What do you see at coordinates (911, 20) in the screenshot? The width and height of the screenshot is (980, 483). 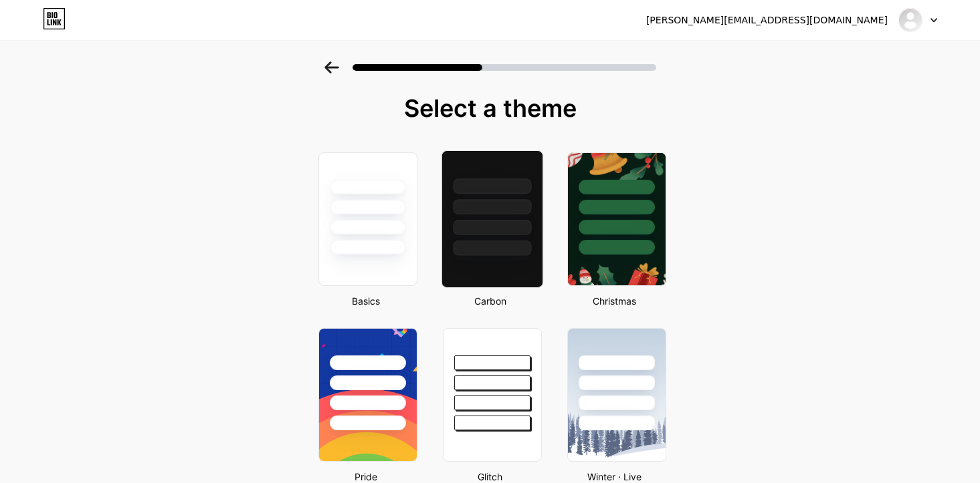 I see `img: hrishika42` at bounding box center [911, 20].